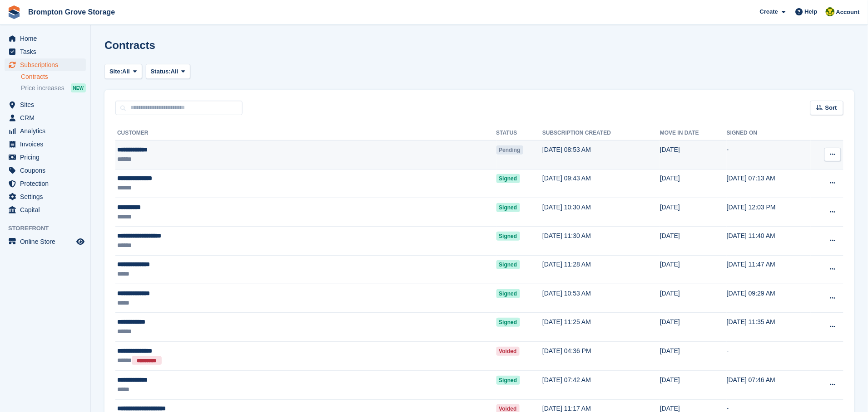  What do you see at coordinates (53, 88) in the screenshot?
I see `a: Price increases NEW` at bounding box center [53, 88].